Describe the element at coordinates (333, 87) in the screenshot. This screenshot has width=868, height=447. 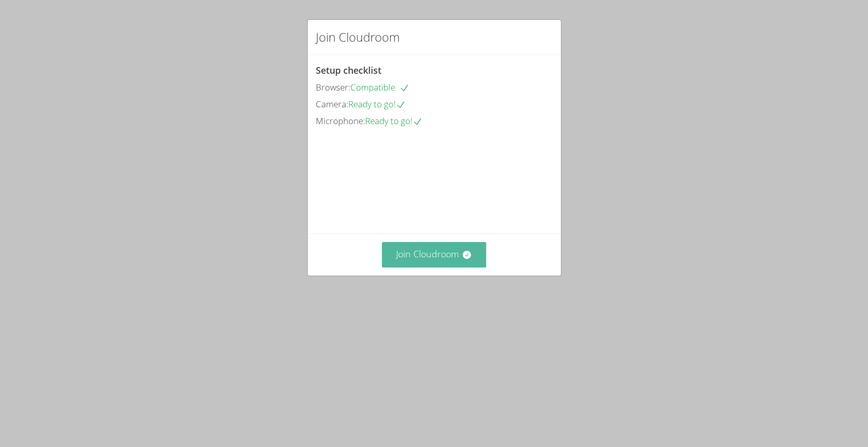
I see `span: Browser:` at that location.